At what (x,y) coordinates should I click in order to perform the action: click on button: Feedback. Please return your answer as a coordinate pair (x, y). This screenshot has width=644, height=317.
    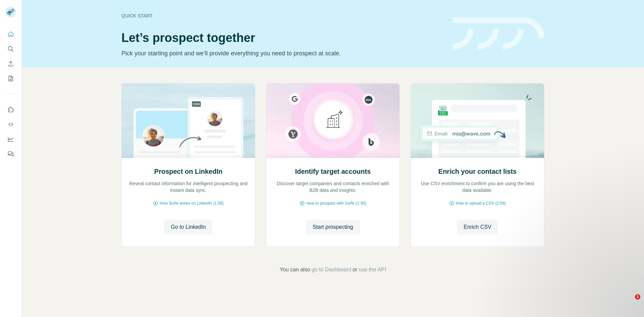
    Looking at the image, I should click on (11, 154).